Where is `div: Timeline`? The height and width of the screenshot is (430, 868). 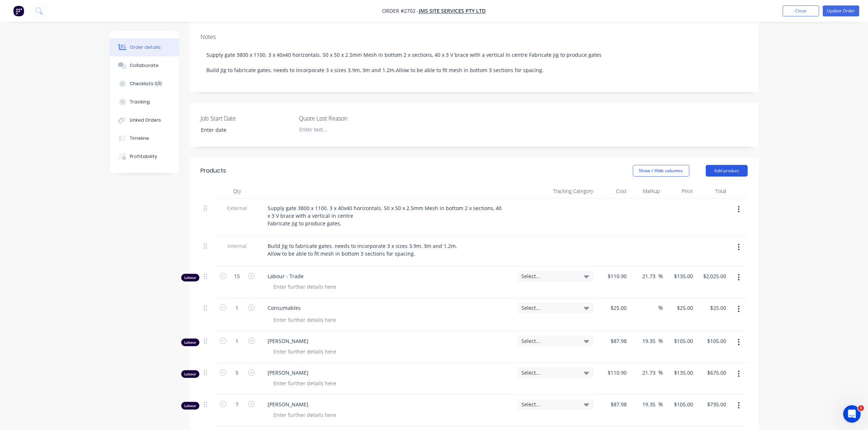
div: Timeline is located at coordinates (139, 138).